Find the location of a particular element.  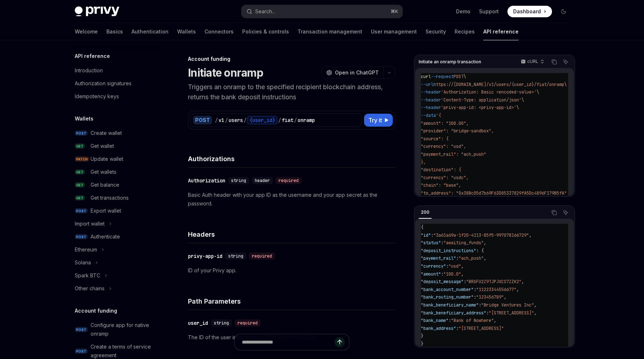

h4: Headers is located at coordinates (291, 234).